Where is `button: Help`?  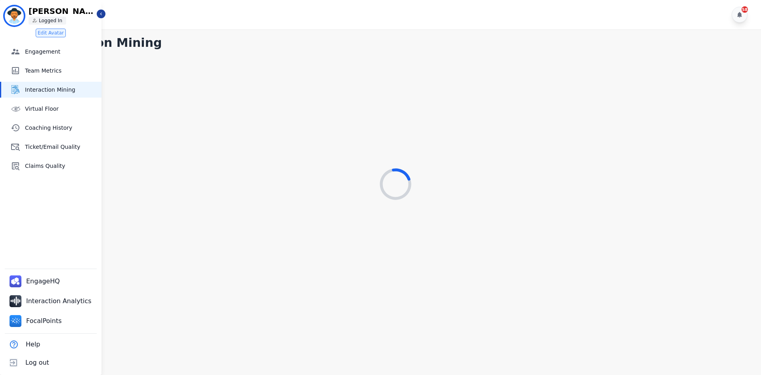
button: Help is located at coordinates (23, 344).